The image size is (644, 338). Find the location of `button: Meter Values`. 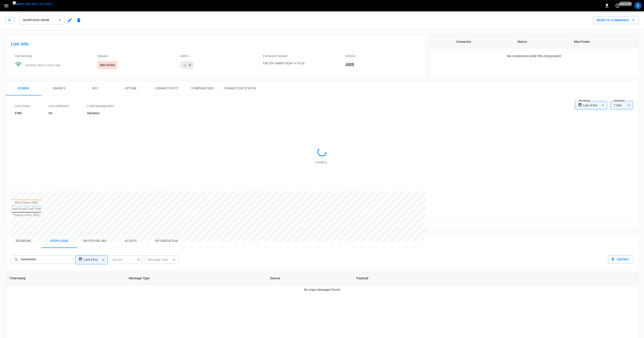

button: Meter Values is located at coordinates (95, 241).